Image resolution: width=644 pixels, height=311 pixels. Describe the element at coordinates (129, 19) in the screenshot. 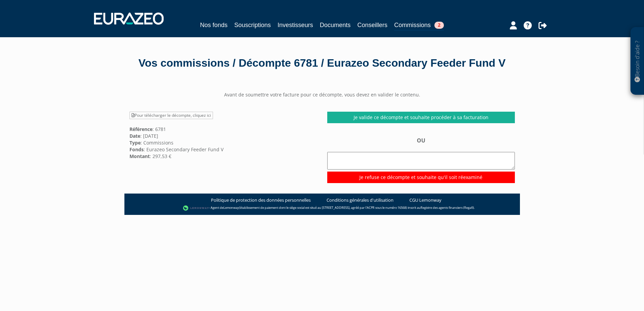

I see `img: 1732889491-logotype_eurazeo_blanc_rvb.png` at that location.